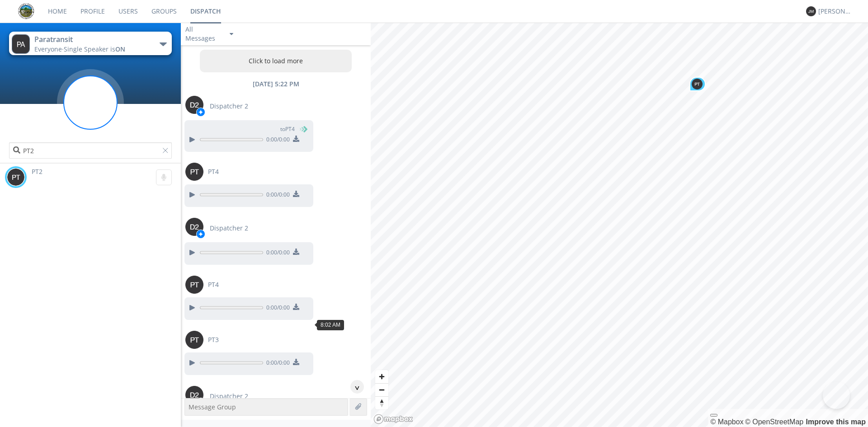  What do you see at coordinates (698, 84) in the screenshot?
I see `div: Map marker` at bounding box center [698, 84].